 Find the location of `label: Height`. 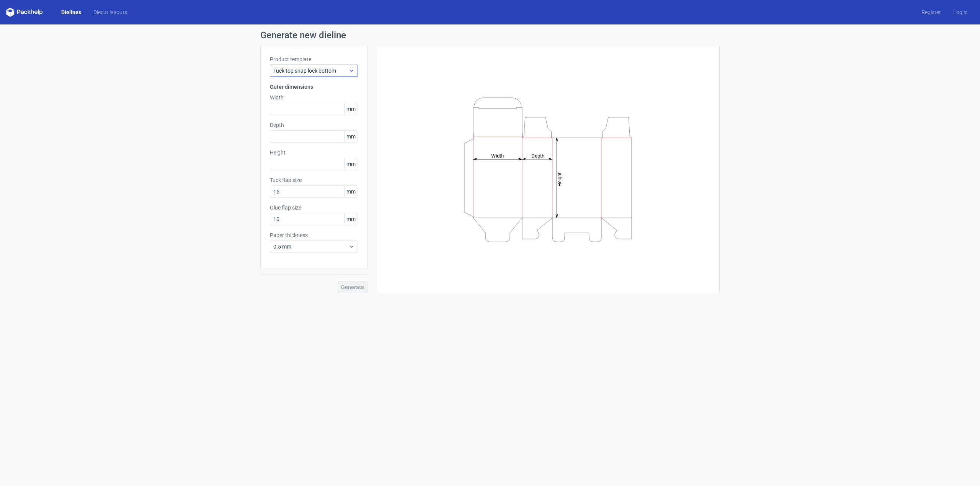

label: Height is located at coordinates (314, 153).